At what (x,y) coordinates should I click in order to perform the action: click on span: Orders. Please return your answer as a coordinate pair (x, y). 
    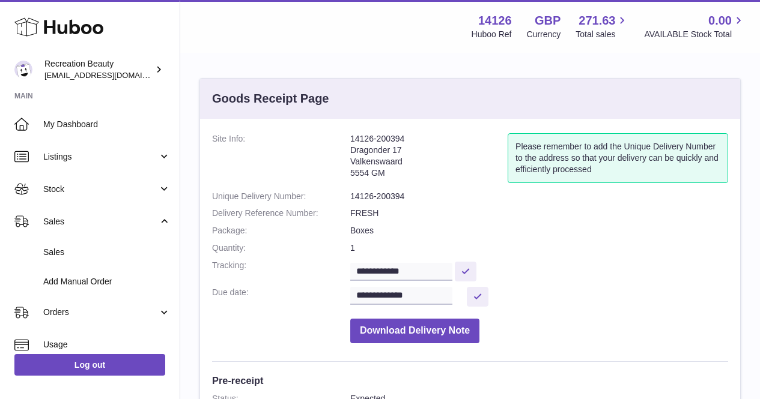
    Looking at the image, I should click on (100, 312).